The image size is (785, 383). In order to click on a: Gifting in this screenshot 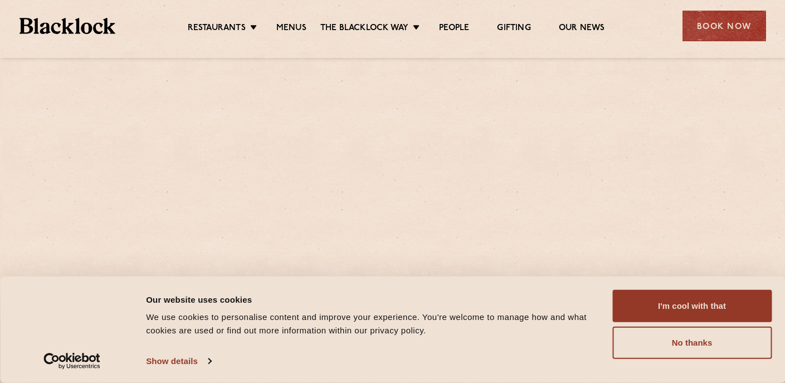, I will do `click(513, 29)`.